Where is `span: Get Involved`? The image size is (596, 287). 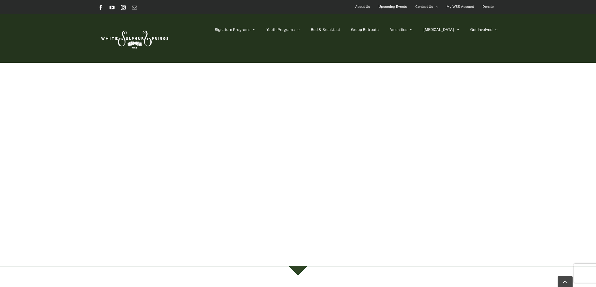
span: Get Involved is located at coordinates (481, 30).